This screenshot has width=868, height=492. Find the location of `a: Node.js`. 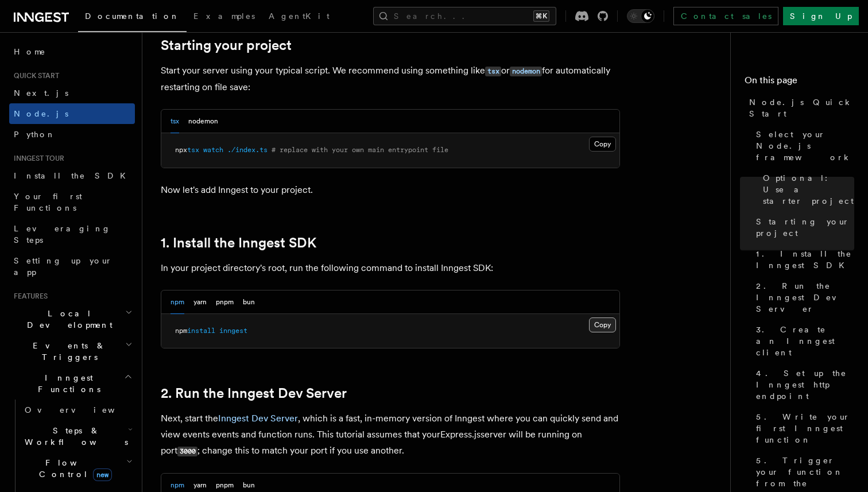

a: Node.js is located at coordinates (72, 114).